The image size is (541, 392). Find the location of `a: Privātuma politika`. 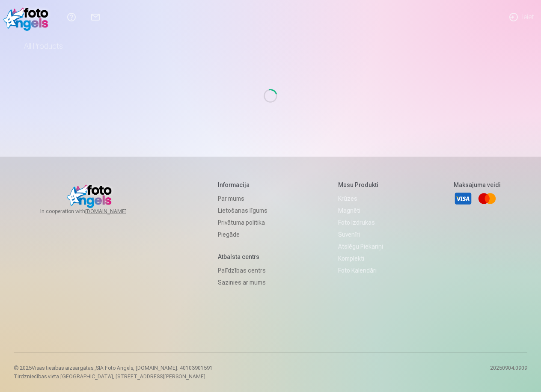

a: Privātuma politika is located at coordinates (243, 223).